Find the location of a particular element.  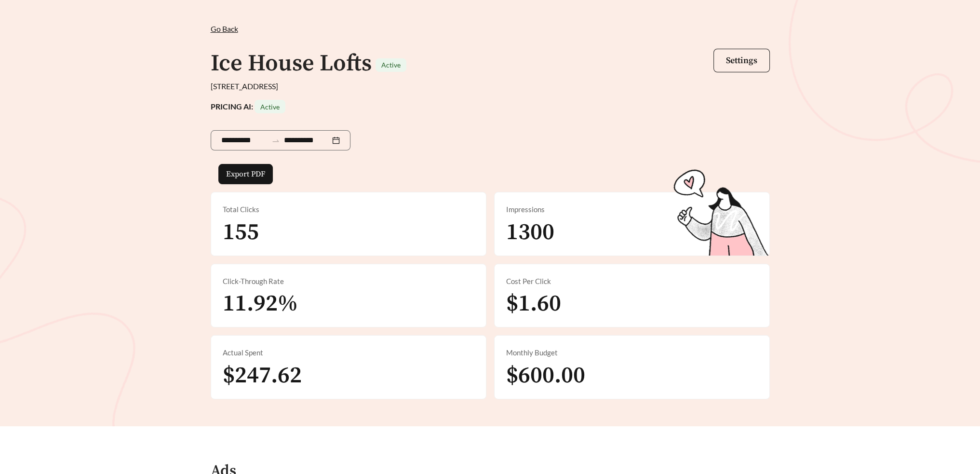

button: Settings is located at coordinates (742, 60).